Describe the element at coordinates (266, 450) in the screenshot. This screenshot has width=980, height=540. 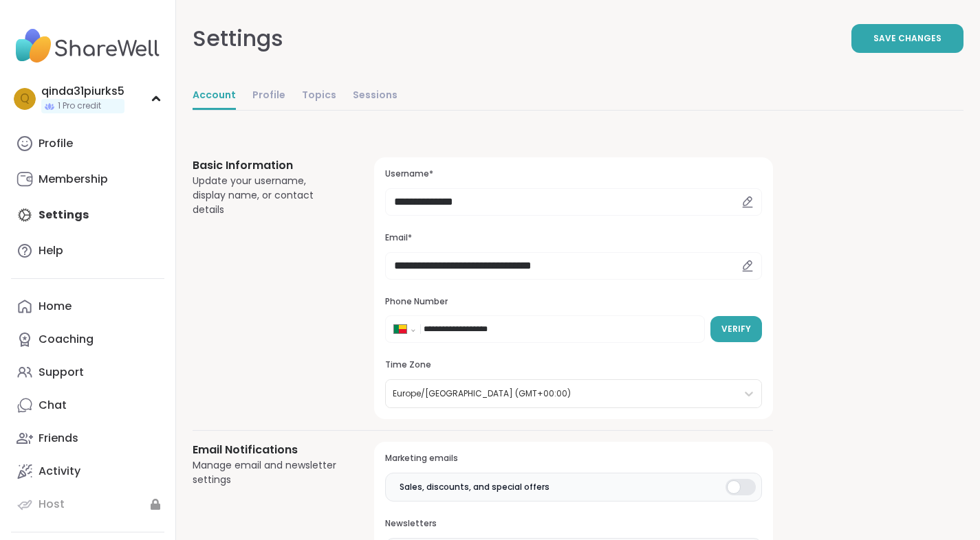
I see `h3: Email Notifications` at that location.